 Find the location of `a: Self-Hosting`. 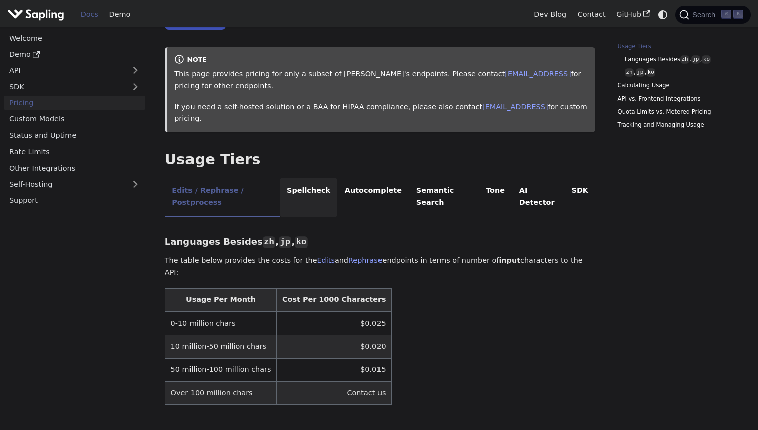

a: Self-Hosting is located at coordinates (74, 184).